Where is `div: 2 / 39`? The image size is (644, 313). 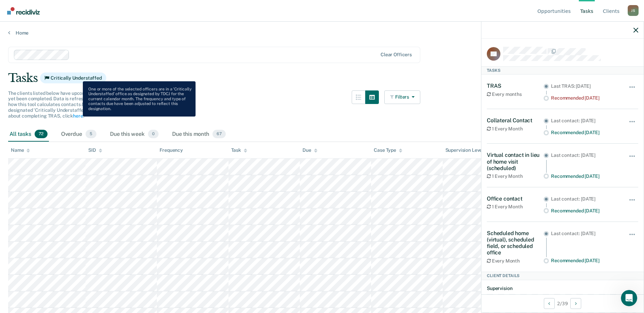 div: 2 / 39 is located at coordinates (563, 303).